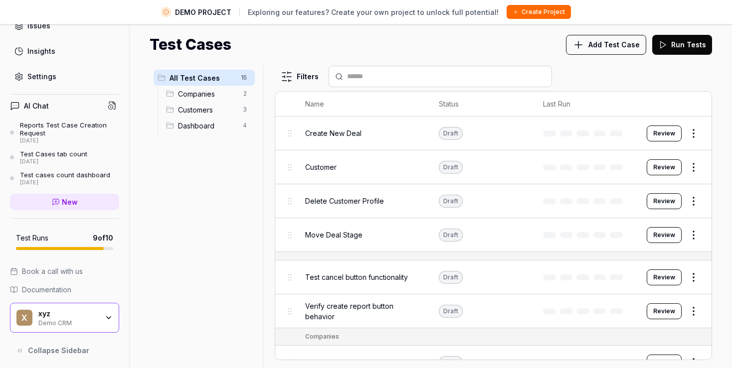 This screenshot has width=732, height=368. I want to click on div: Test Cases tab count, so click(53, 154).